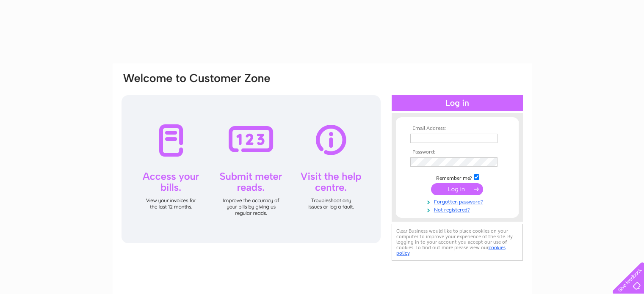  What do you see at coordinates (458, 128) in the screenshot?
I see `th: Email Address:` at bounding box center [458, 128].